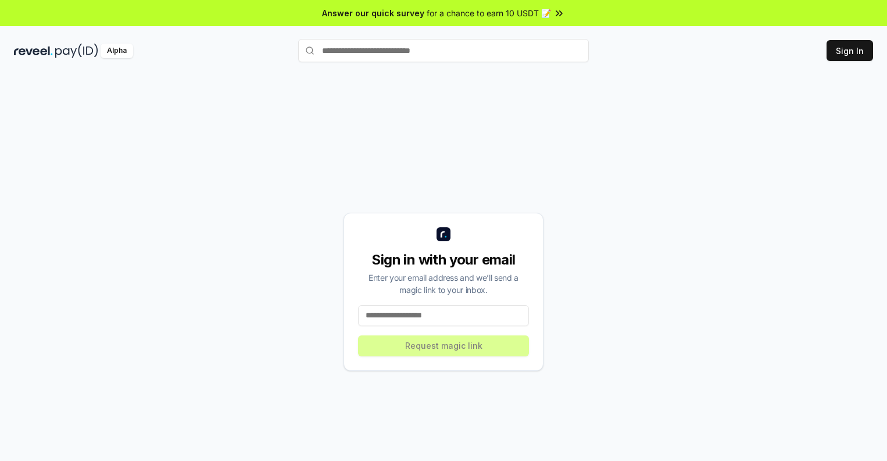 Image resolution: width=887 pixels, height=461 pixels. What do you see at coordinates (443, 284) in the screenshot?
I see `div: Enter your email address and we’ll send a magic link to your inbox.` at bounding box center [443, 284].